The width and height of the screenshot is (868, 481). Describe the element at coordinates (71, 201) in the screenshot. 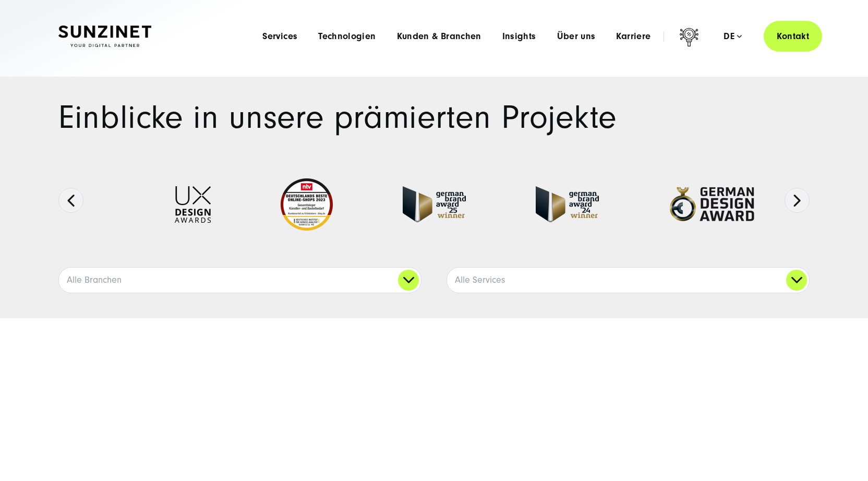

I see `button: Previous` at that location.